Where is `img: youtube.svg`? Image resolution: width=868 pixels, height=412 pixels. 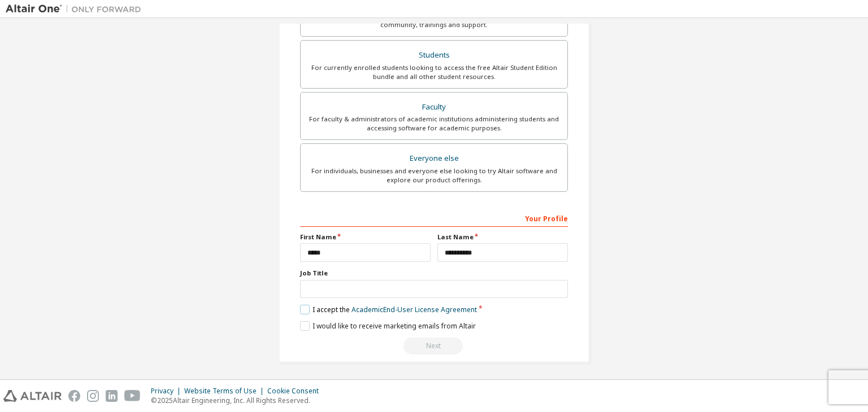
img: youtube.svg is located at coordinates (132, 396).